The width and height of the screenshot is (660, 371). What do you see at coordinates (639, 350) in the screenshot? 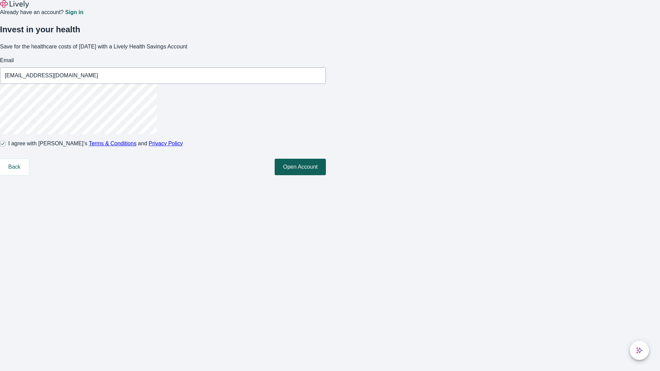
I see `button: chat` at bounding box center [639, 350].